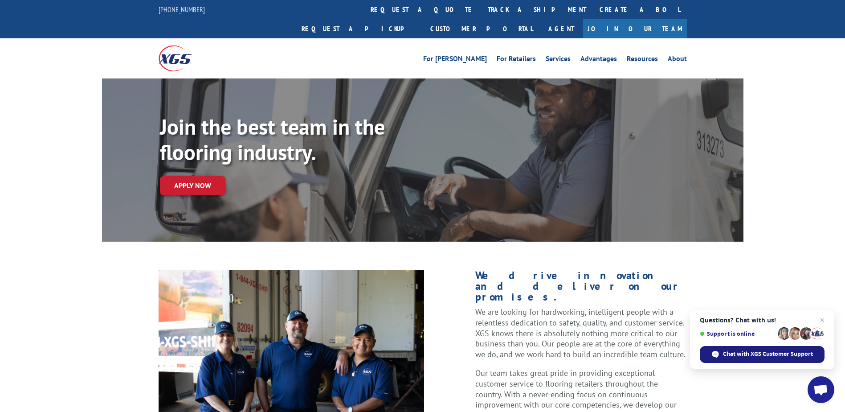 This screenshot has height=412, width=845. I want to click on a: Resources, so click(642, 60).